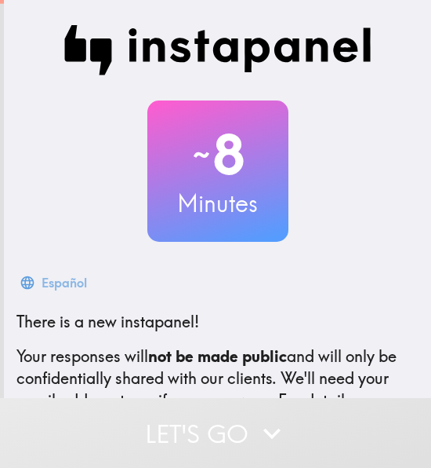  I want to click on div: Español, so click(64, 282).